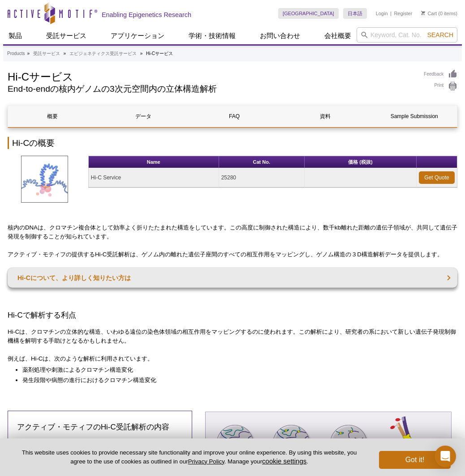  Describe the element at coordinates (261, 162) in the screenshot. I see `th: Cat No.` at that location.